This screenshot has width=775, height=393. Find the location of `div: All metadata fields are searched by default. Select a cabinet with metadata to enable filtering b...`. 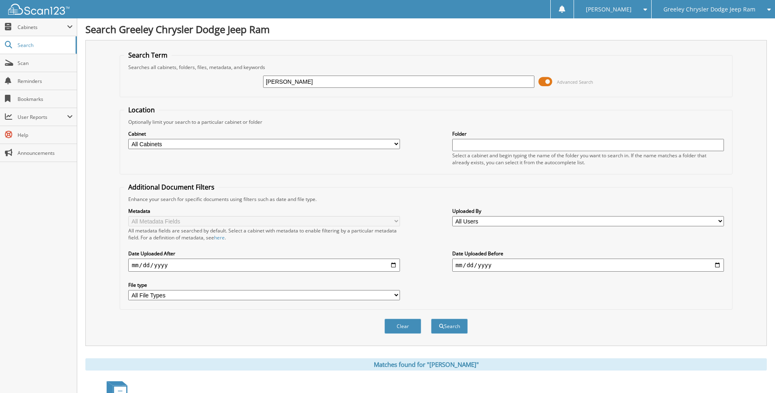

div: All metadata fields are searched by default. Select a cabinet with metadata to enable filtering b... is located at coordinates (264, 234).